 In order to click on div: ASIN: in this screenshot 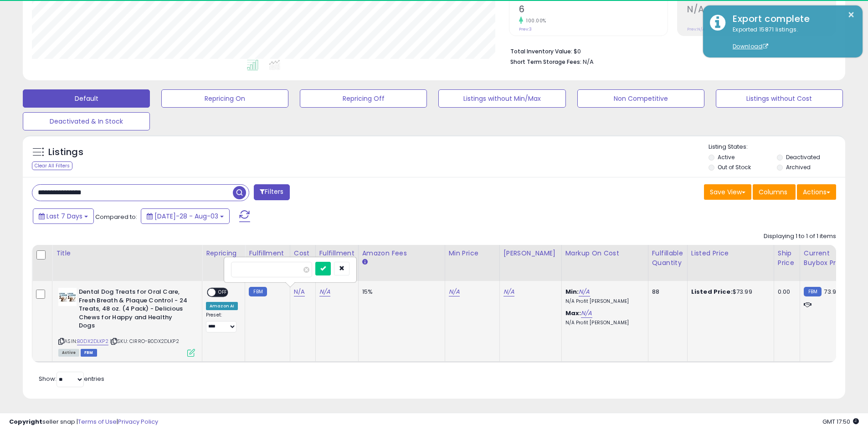, I will do `click(127, 321)`.